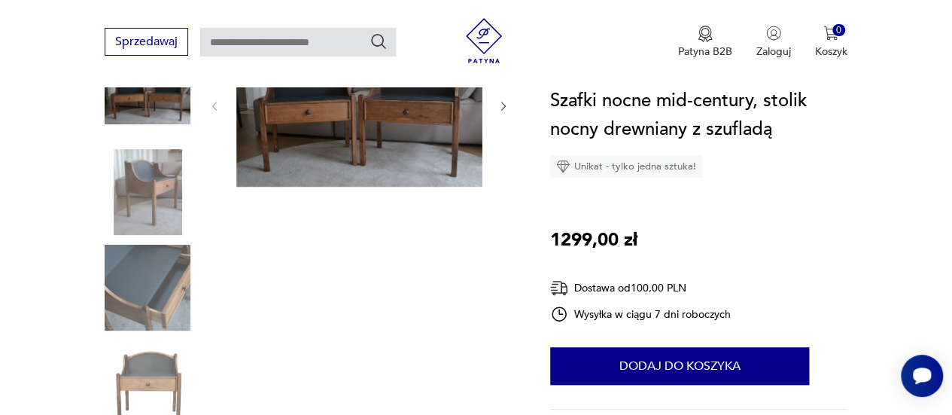 The width and height of the screenshot is (952, 415). What do you see at coordinates (484, 41) in the screenshot?
I see `img: Patyna - sklep z meblami i dekoracjami vintage` at bounding box center [484, 41].